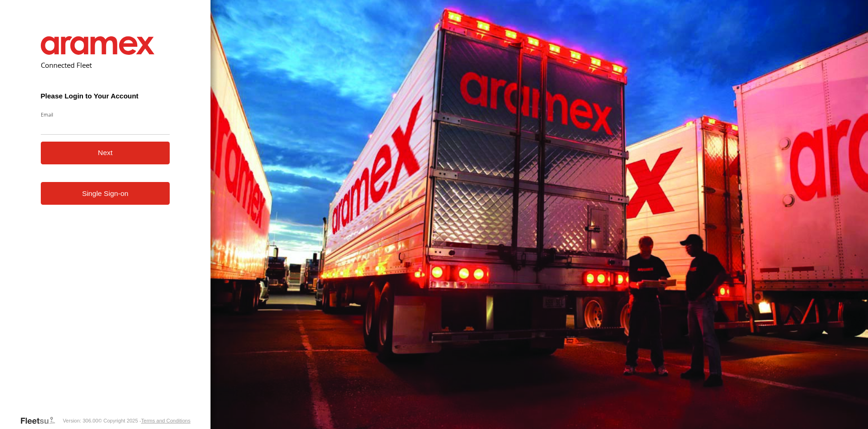  I want to click on div: © Copyright 2025 -, so click(144, 420).